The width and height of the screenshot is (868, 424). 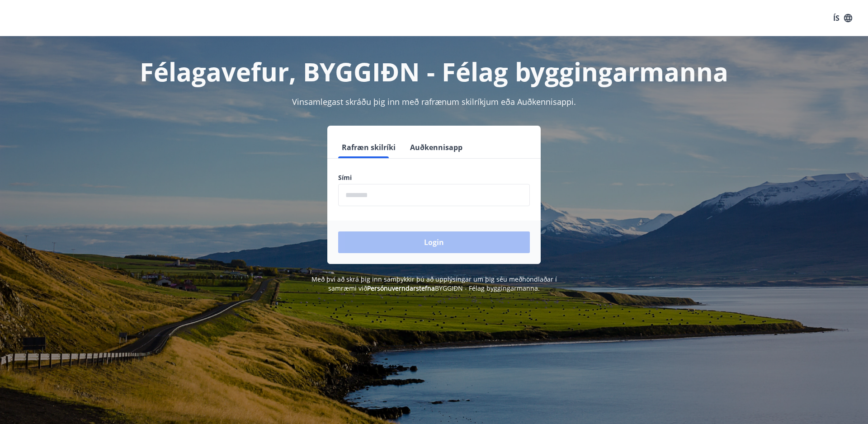 What do you see at coordinates (368, 147) in the screenshot?
I see `button: Rafræn skilríki` at bounding box center [368, 147].